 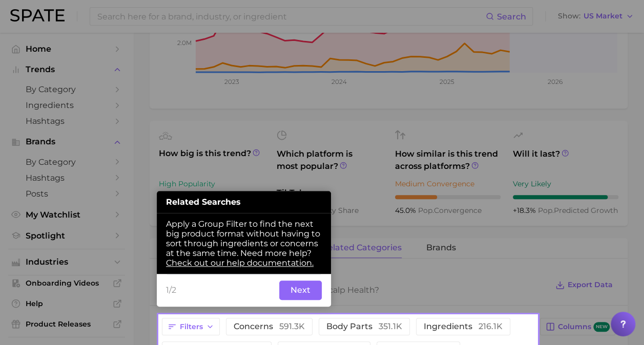 I want to click on span: 216.1k, so click(x=491, y=326).